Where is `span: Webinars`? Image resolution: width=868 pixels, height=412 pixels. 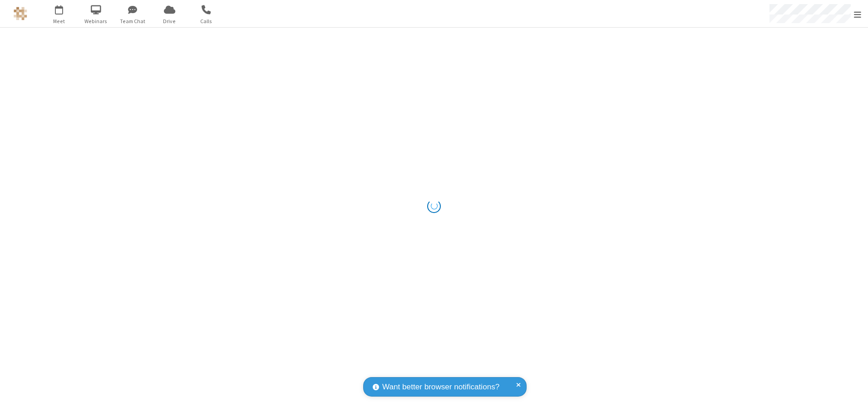 span: Webinars is located at coordinates (96, 21).